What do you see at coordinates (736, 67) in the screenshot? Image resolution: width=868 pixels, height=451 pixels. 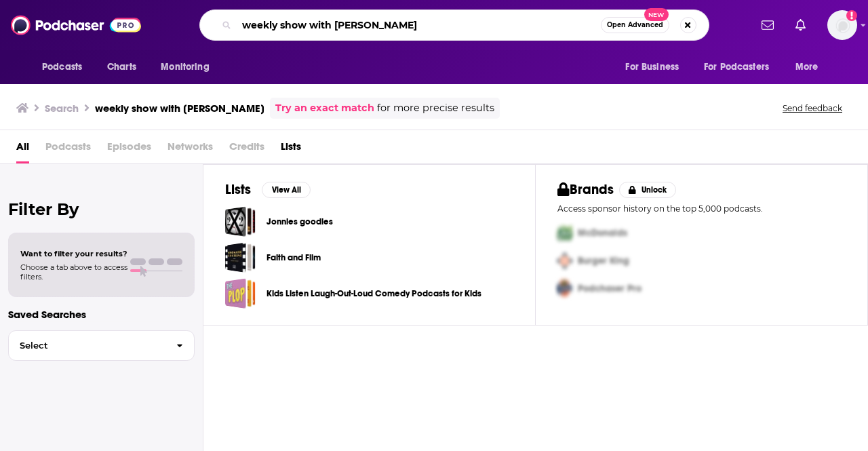 I see `span: For Podcasters` at bounding box center [736, 67].